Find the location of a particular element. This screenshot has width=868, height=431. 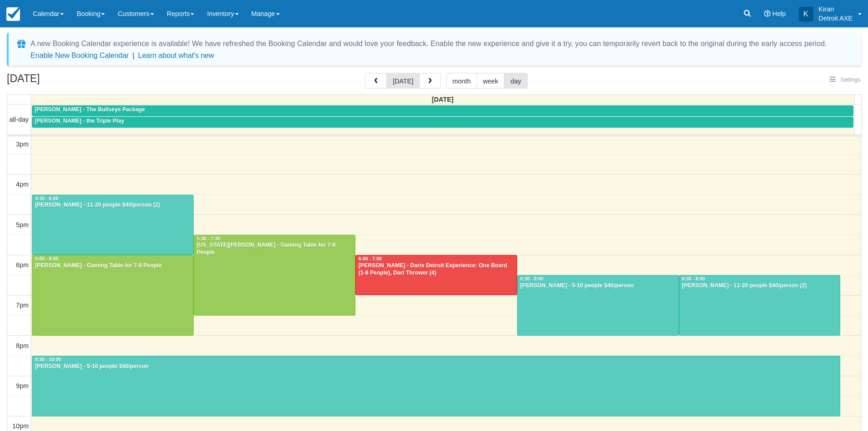

span: 8:30 - 10:00 is located at coordinates (48, 359).